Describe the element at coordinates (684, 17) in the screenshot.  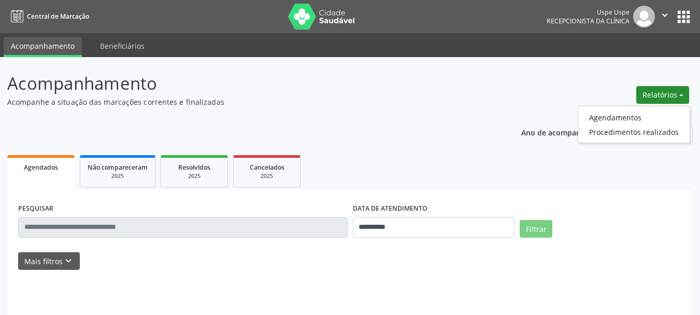
I see `button: apps` at that location.